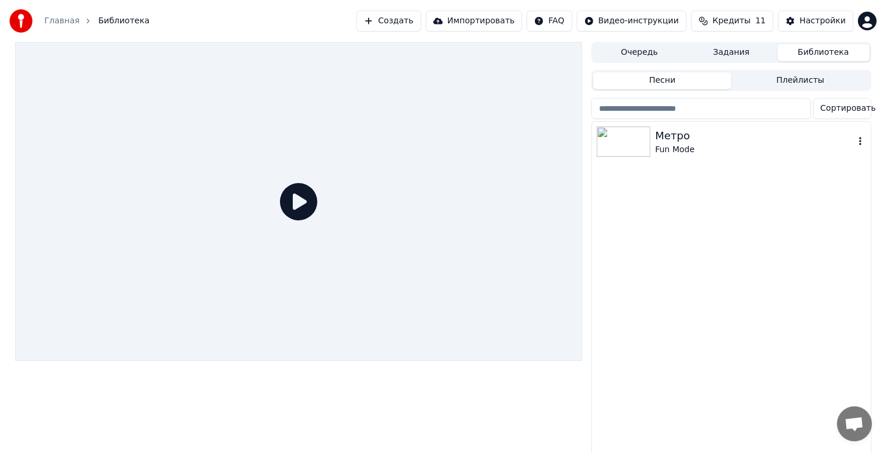 The width and height of the screenshot is (886, 453). What do you see at coordinates (631, 21) in the screenshot?
I see `button: Видео-инструкции` at bounding box center [631, 21].